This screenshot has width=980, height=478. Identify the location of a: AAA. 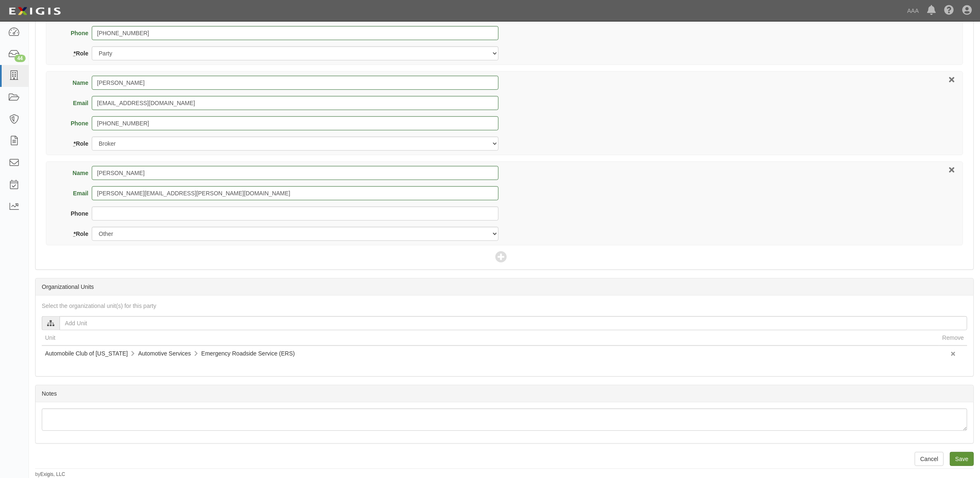
(913, 11).